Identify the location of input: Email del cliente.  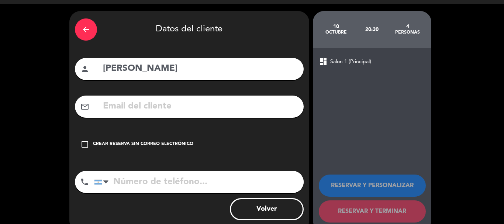
(200, 106).